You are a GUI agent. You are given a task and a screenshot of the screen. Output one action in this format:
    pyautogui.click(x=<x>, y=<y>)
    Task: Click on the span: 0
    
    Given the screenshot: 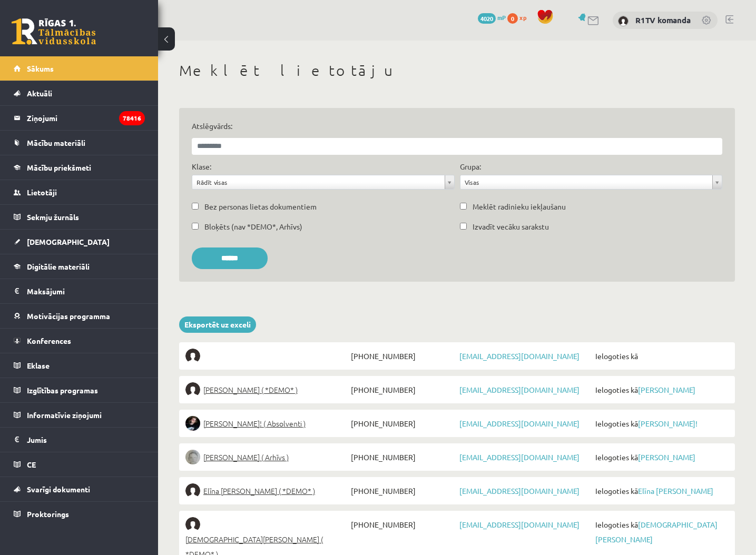 What is the action you would take?
    pyautogui.click(x=513, y=18)
    